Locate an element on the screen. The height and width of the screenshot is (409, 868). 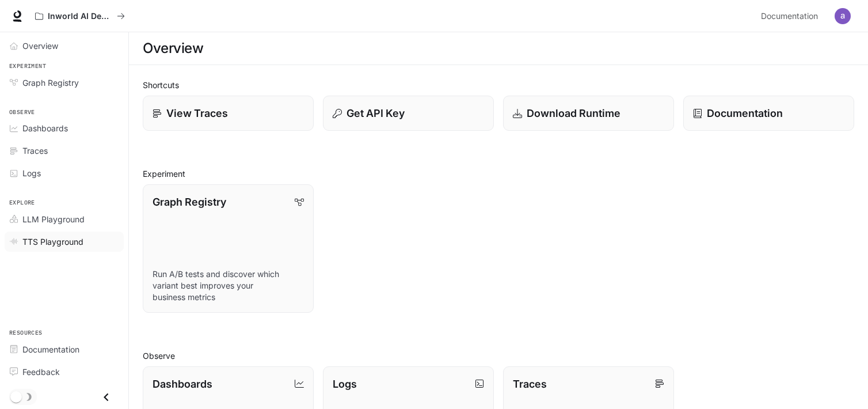
a: Logs is located at coordinates (64, 173).